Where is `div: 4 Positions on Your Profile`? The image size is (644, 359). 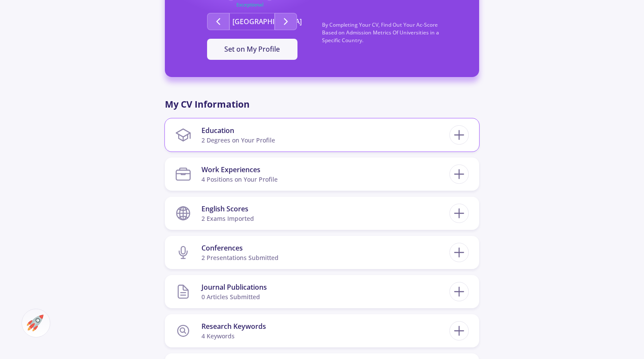 div: 4 Positions on Your Profile is located at coordinates (240, 179).